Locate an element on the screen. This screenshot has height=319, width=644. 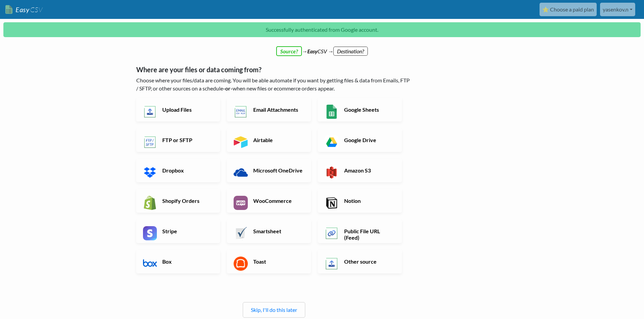
h6: Toast is located at coordinates (278, 262).